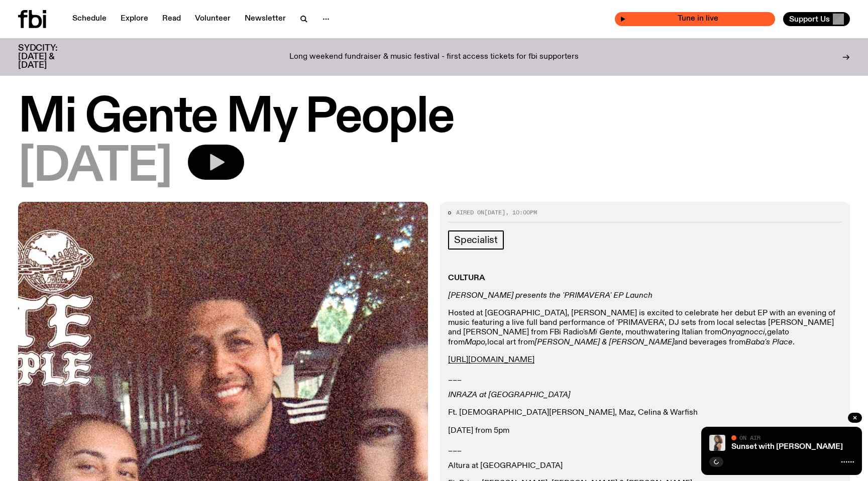  I want to click on span: Specialist, so click(476, 240).